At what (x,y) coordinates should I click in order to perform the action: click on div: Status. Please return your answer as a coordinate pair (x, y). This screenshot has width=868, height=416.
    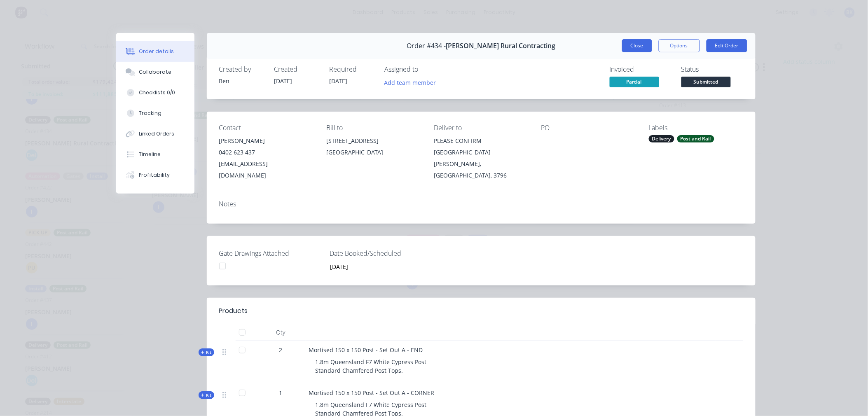
    Looking at the image, I should click on (713, 69).